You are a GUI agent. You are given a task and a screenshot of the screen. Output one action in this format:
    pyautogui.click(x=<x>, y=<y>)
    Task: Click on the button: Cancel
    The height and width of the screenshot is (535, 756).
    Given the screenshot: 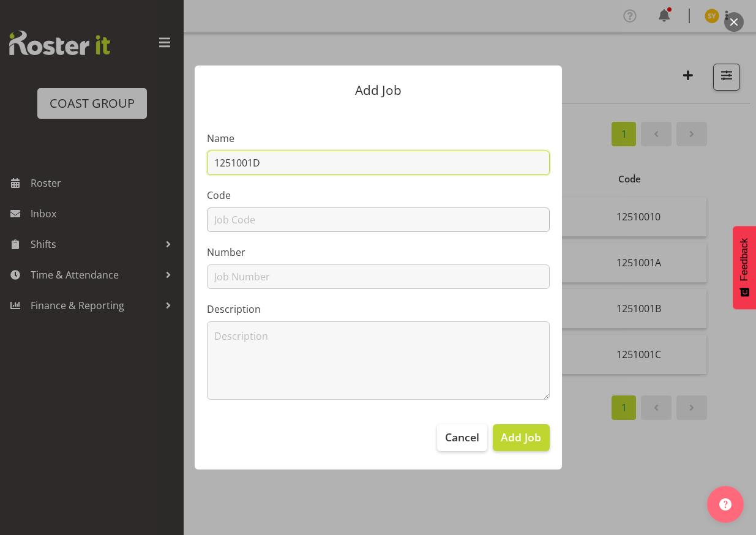 What is the action you would take?
    pyautogui.click(x=463, y=438)
    